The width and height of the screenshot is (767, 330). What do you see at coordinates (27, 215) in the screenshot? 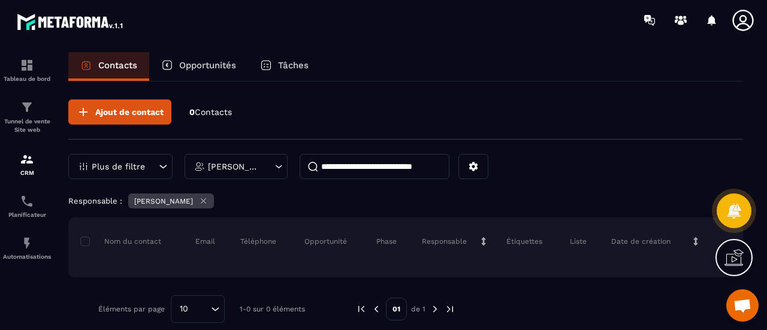
I see `p: Planificateur` at bounding box center [27, 215].